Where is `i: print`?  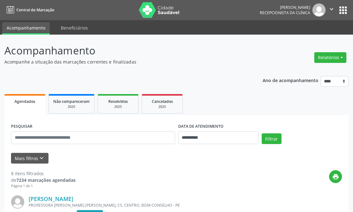 i: print is located at coordinates (336, 177).